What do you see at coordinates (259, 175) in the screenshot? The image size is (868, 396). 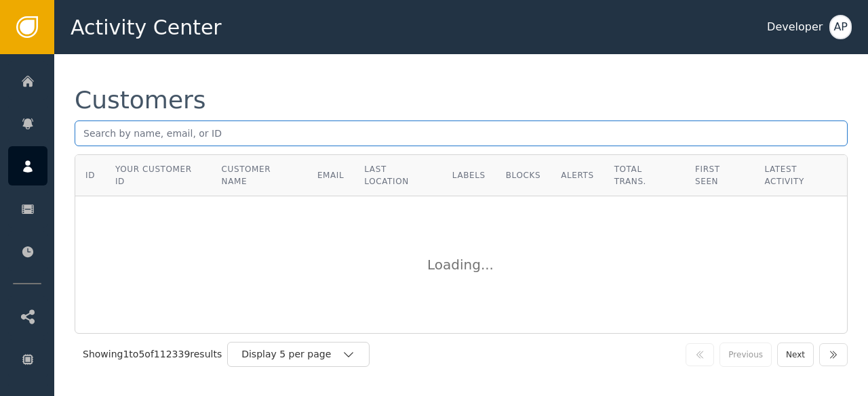 I see `div: Customer Name` at bounding box center [259, 175].